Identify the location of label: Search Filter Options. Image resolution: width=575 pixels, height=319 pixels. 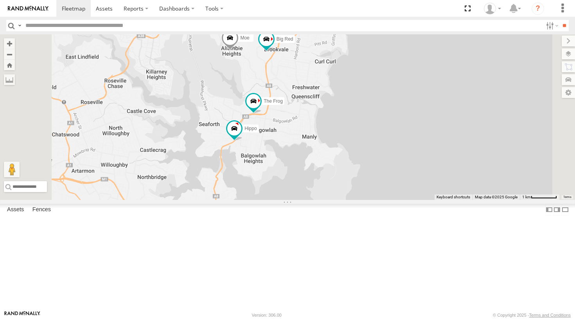
(551, 25).